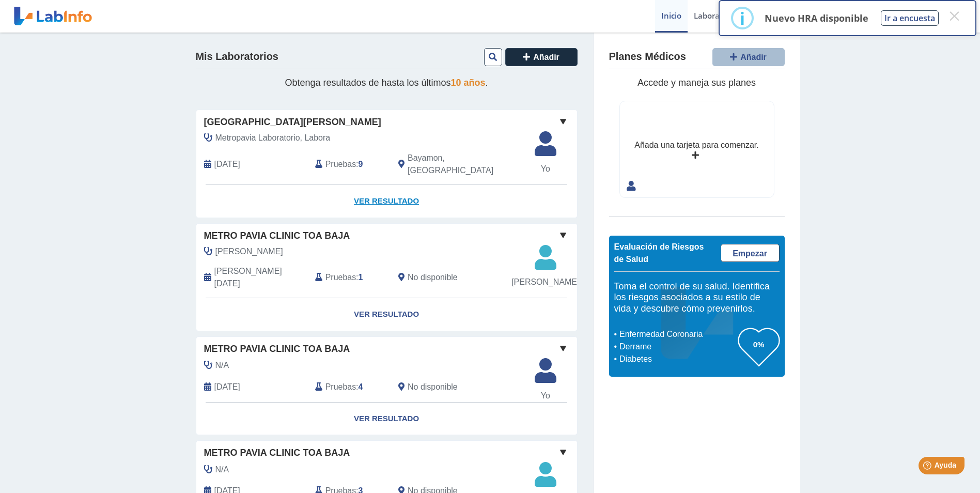 The height and width of the screenshot is (493, 980). What do you see at coordinates (677, 359) in the screenshot?
I see `li: Diabetes` at bounding box center [677, 359].